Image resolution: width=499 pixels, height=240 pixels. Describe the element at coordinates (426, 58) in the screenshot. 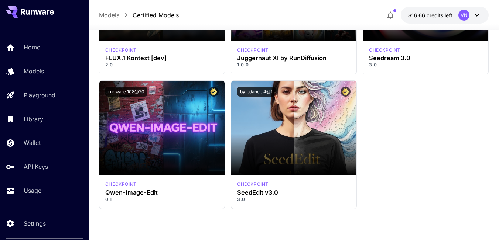

I see `h3: Seedream 3.0` at that location.